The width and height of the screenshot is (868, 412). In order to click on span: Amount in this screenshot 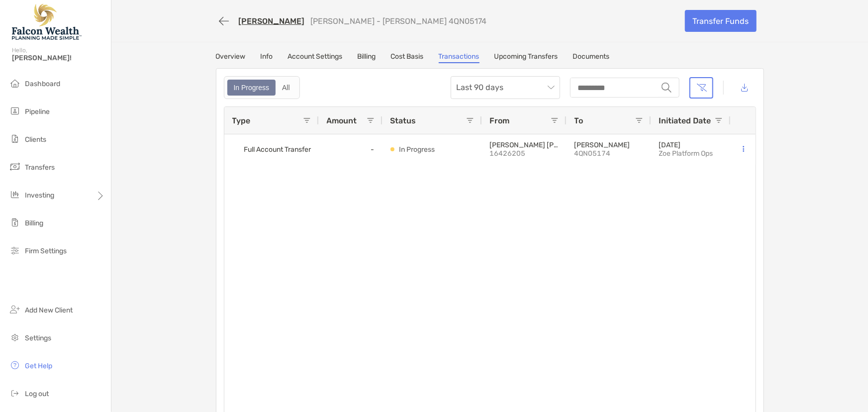, I will do `click(342, 120)`.